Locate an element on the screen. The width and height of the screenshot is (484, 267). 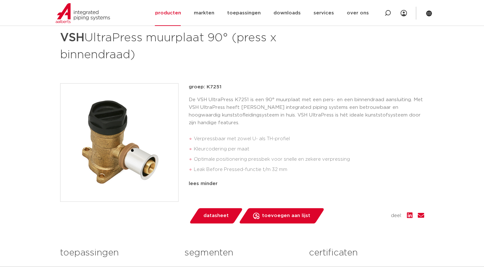
li: Optimale positionering pressbek voor snelle en zekere verpressing is located at coordinates (309, 159).